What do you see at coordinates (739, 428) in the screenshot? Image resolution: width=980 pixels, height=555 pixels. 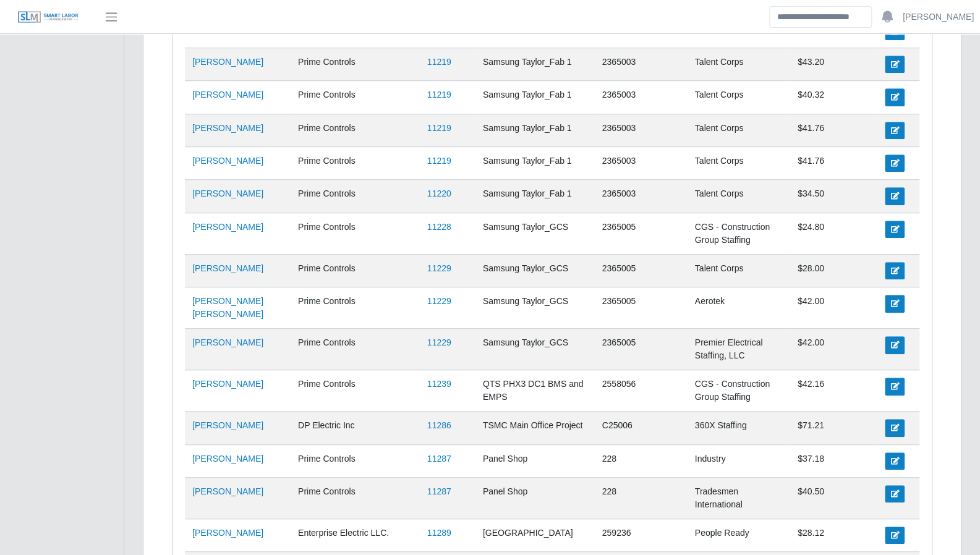 I see `td: 360X Staffing` at bounding box center [739, 428].